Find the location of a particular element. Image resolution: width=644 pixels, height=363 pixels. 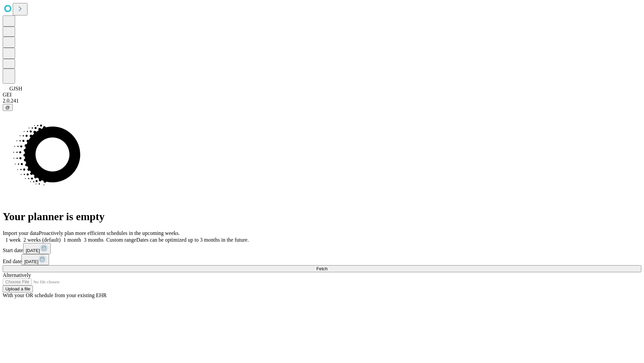

span: GJSH is located at coordinates (15, 89).